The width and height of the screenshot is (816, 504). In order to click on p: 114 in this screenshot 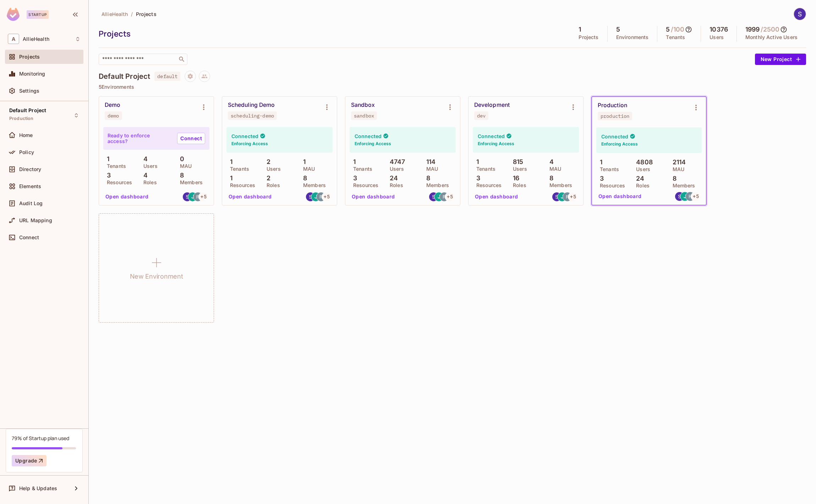, I will do `click(429, 162)`.